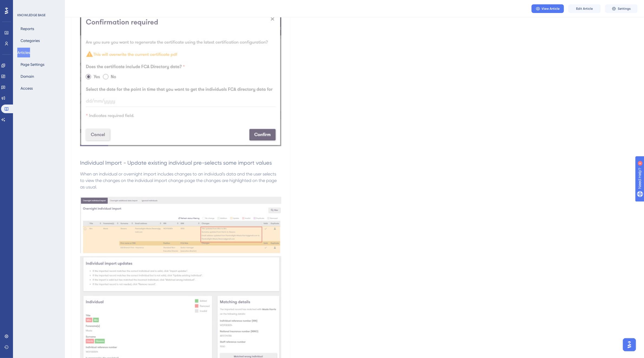  What do you see at coordinates (584, 8) in the screenshot?
I see `span: Edit Article` at bounding box center [584, 8].